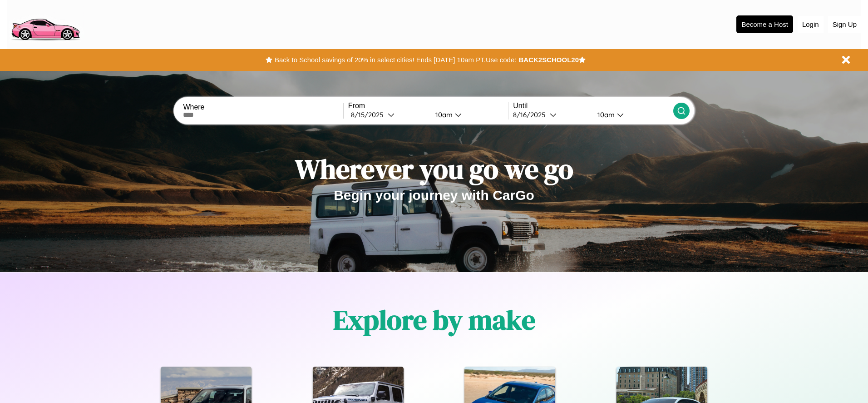 The height and width of the screenshot is (403, 868). I want to click on button: 8/15/2025, so click(388, 114).